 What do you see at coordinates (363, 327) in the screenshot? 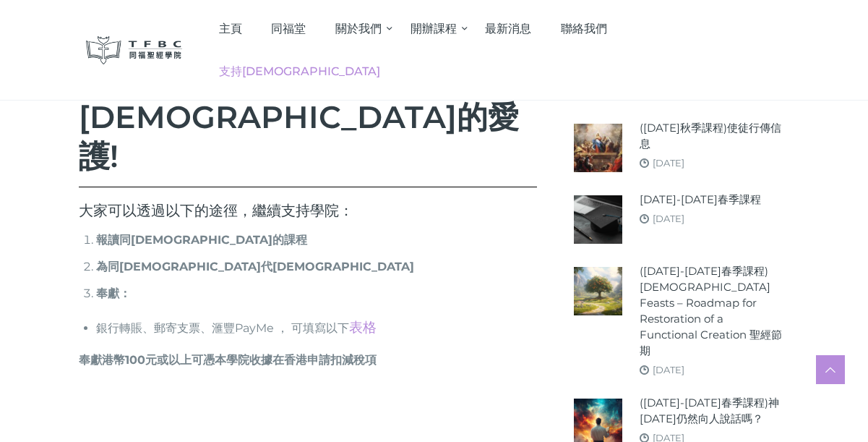
I see `a: 表格` at bounding box center [363, 327].